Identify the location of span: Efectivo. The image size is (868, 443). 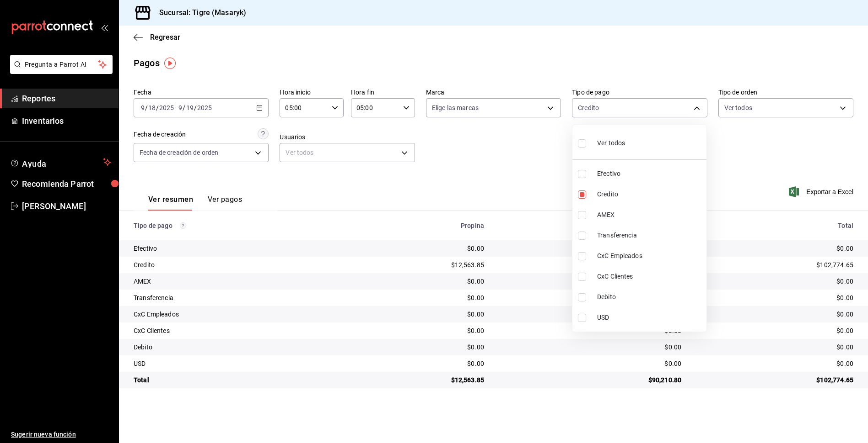
(650, 174).